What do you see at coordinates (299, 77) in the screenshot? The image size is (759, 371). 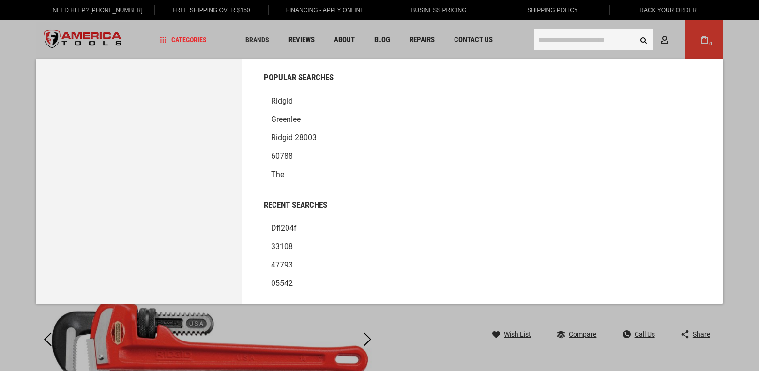 I see `span: Popular Searches` at bounding box center [299, 77].